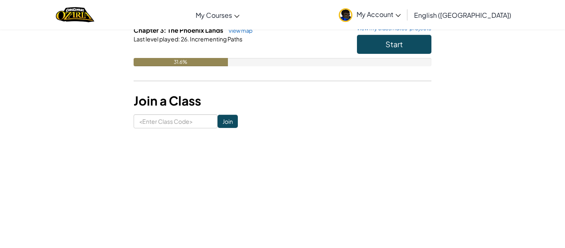 Image resolution: width=565 pixels, height=248 pixels. Describe the element at coordinates (179, 30) in the screenshot. I see `span: Chapter 3: The Phoenix Lands` at that location.